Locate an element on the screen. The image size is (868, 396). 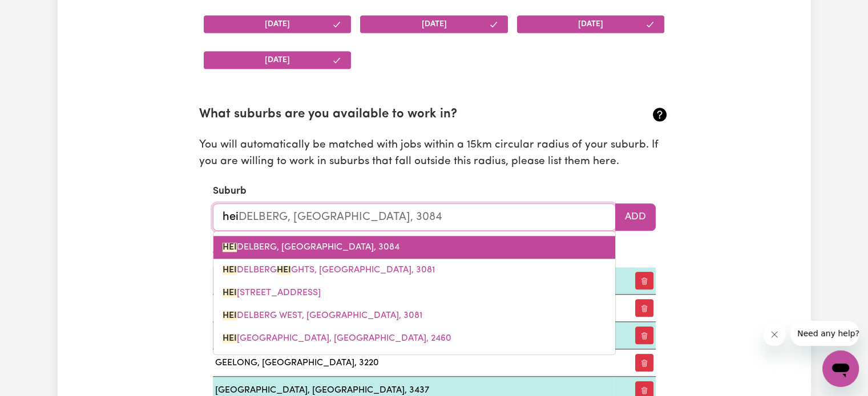
input: e.g. North Bondi, New South Wales is located at coordinates (414, 217).